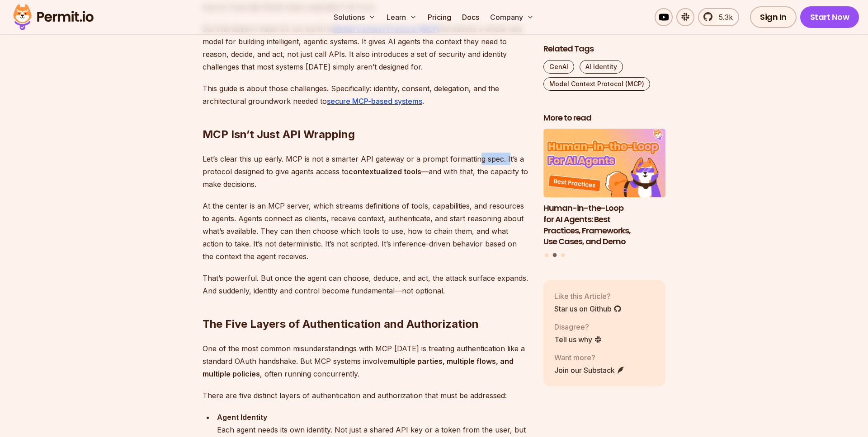 This screenshot has width=868, height=437. I want to click on p: Disagree?, so click(578, 327).